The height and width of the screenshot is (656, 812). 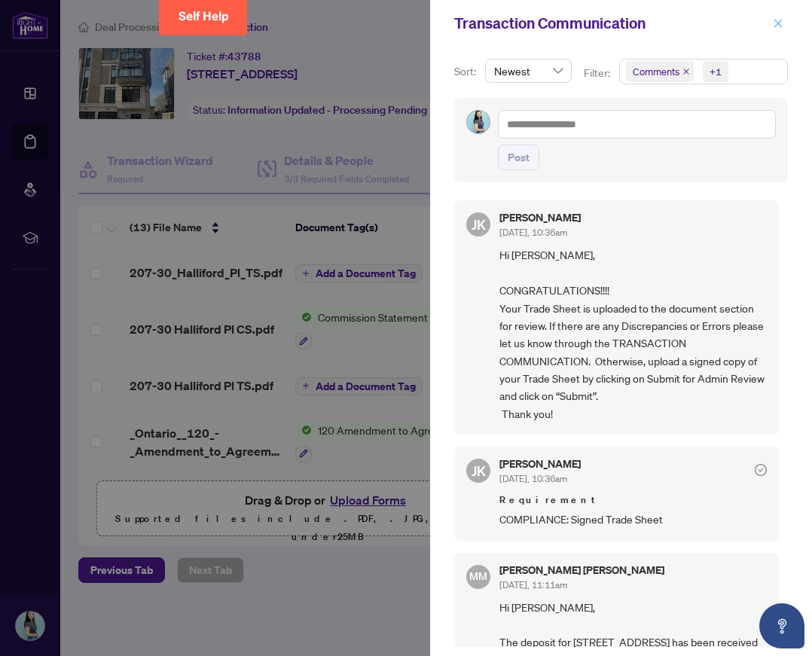 I want to click on span: Self Help, so click(x=204, y=15).